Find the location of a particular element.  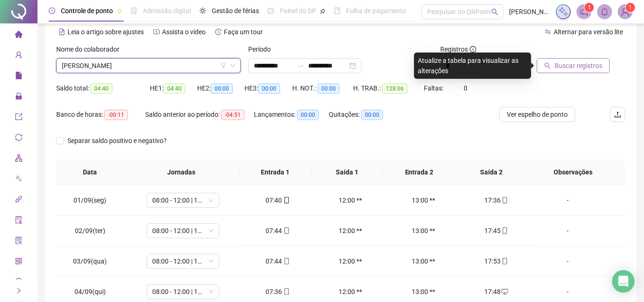

span: 02/09(ter) is located at coordinates (90, 230).